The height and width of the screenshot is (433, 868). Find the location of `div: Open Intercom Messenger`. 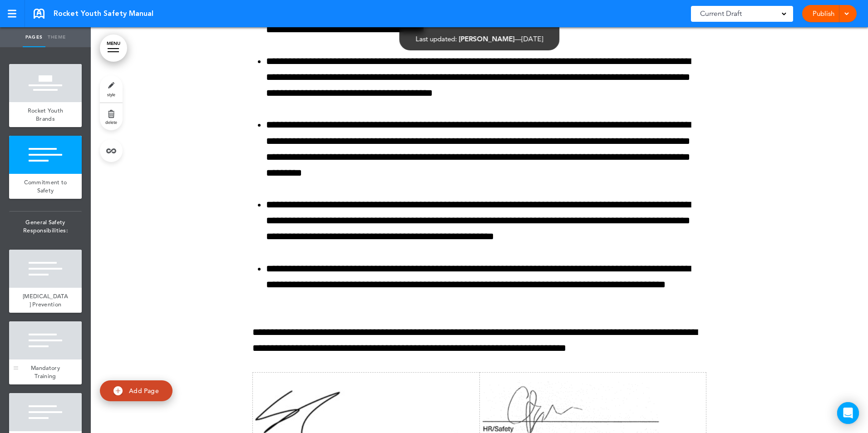

div: Open Intercom Messenger is located at coordinates (848, 414).